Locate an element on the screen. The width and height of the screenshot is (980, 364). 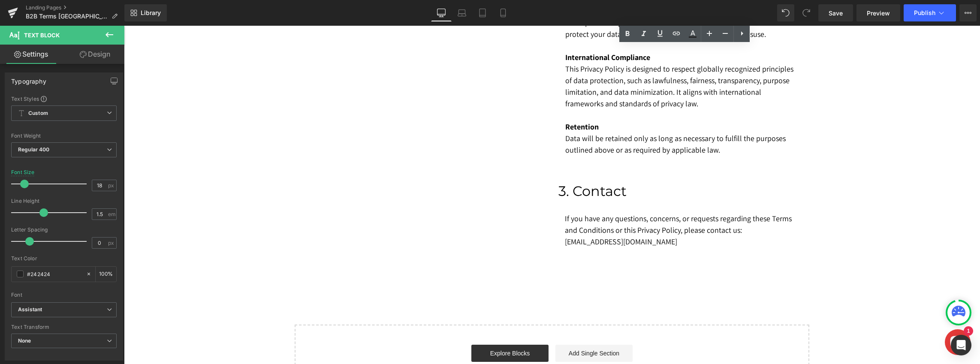
a: Add Single Section is located at coordinates (470, 328).